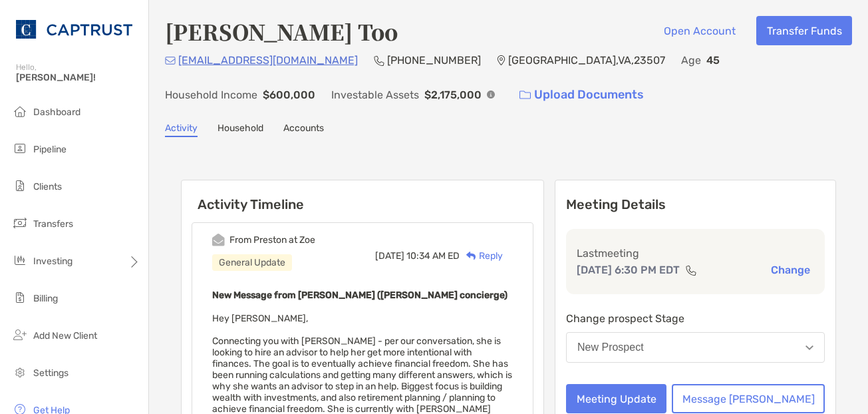 The image size is (868, 414). Describe the element at coordinates (433, 256) in the screenshot. I see `span: 10:34 AM ED` at that location.